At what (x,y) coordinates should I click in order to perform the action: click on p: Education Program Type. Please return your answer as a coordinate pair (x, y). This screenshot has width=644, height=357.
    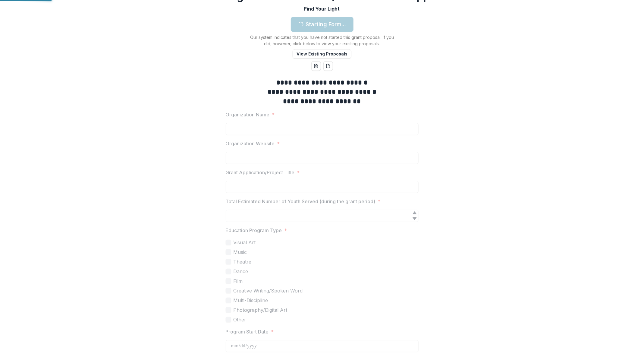
    Looking at the image, I should click on (254, 230).